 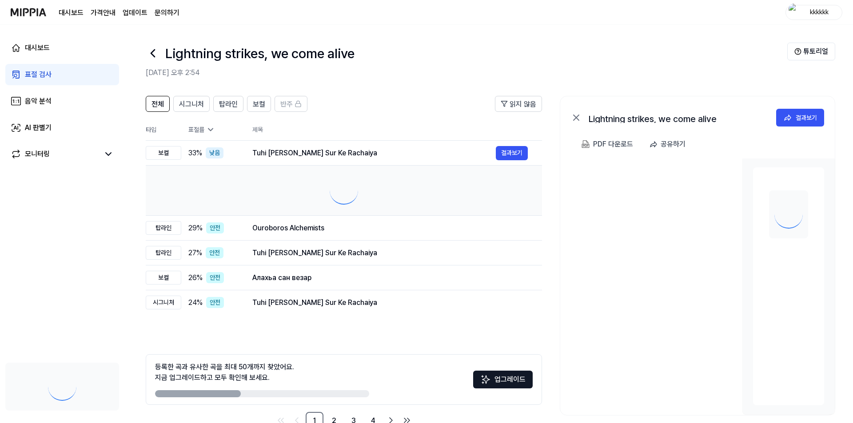 What do you see at coordinates (167, 13) in the screenshot?
I see `a: 문의하기` at bounding box center [167, 13].